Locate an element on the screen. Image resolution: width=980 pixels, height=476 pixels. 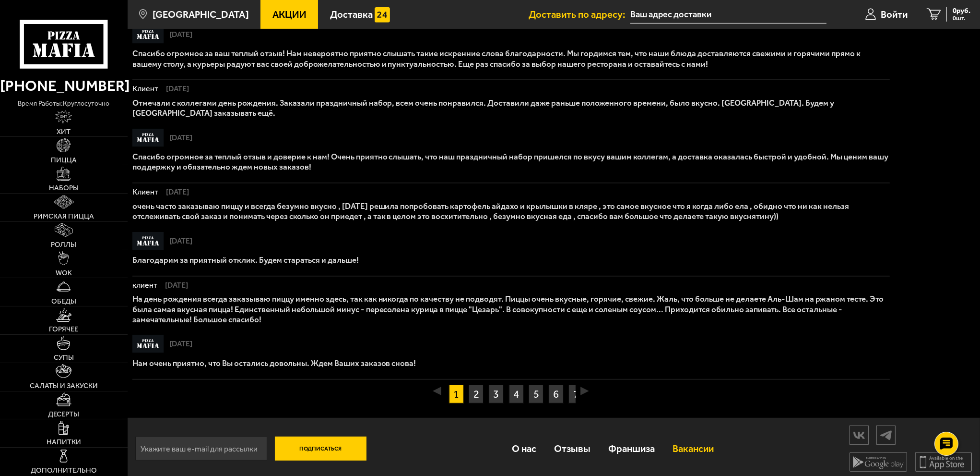
span: 0 шт. is located at coordinates (961, 19).